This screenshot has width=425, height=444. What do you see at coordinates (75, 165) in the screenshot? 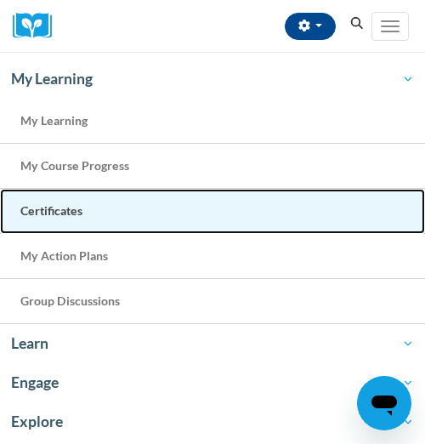
I see `span: My Course Progress` at bounding box center [75, 165].